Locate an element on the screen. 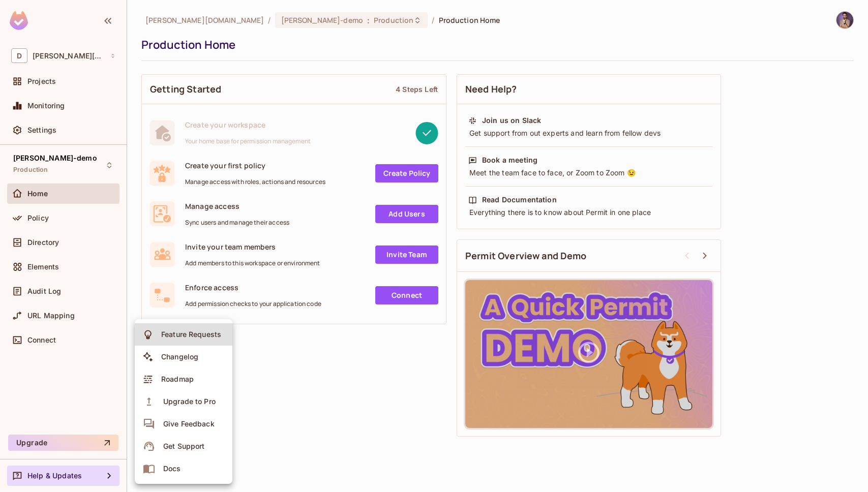 This screenshot has width=868, height=492. div: Changelog is located at coordinates (179, 357).